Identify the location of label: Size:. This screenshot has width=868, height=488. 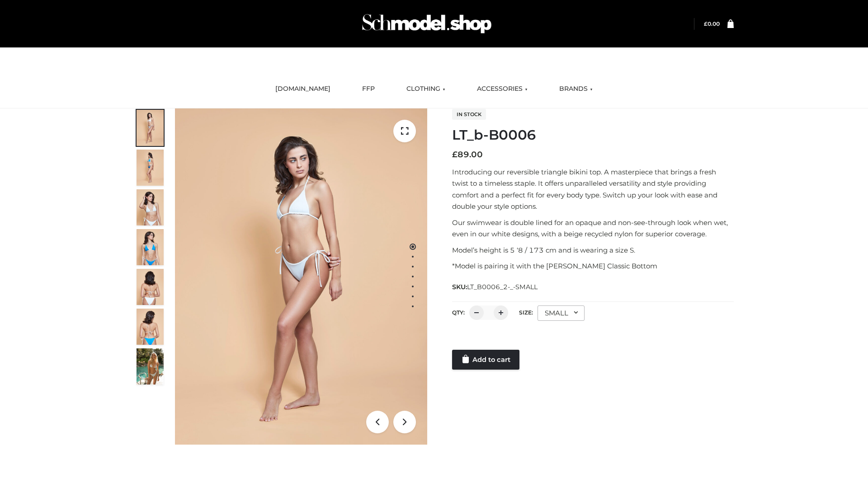
(526, 312).